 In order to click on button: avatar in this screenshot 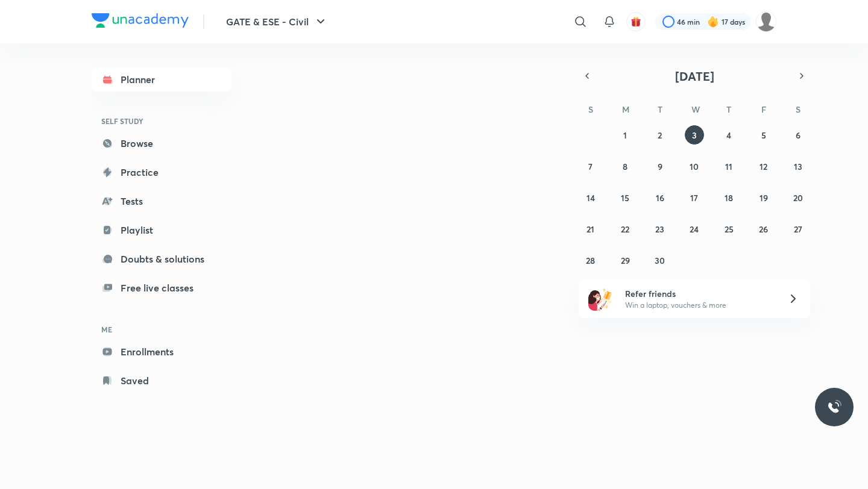, I will do `click(635, 22)`.